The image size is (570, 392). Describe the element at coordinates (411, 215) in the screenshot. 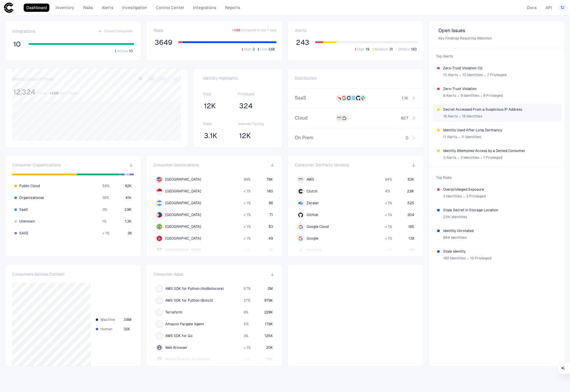

I see `span: 204` at that location.